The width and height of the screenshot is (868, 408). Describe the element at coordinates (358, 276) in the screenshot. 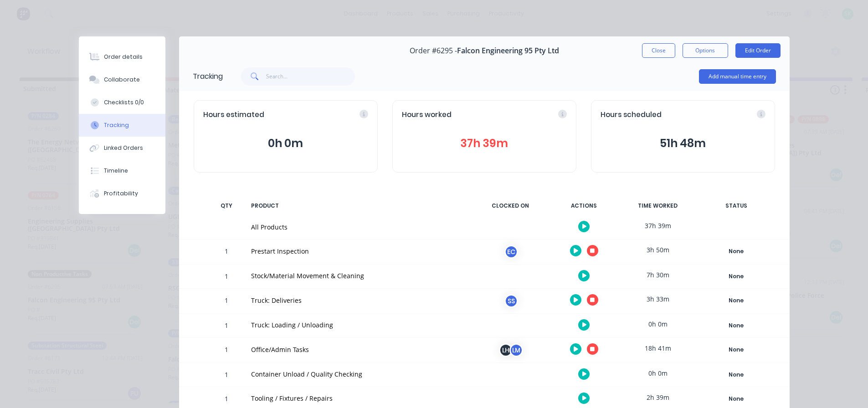

I see `div: Stock/Material Movement & Cleaning` at that location.